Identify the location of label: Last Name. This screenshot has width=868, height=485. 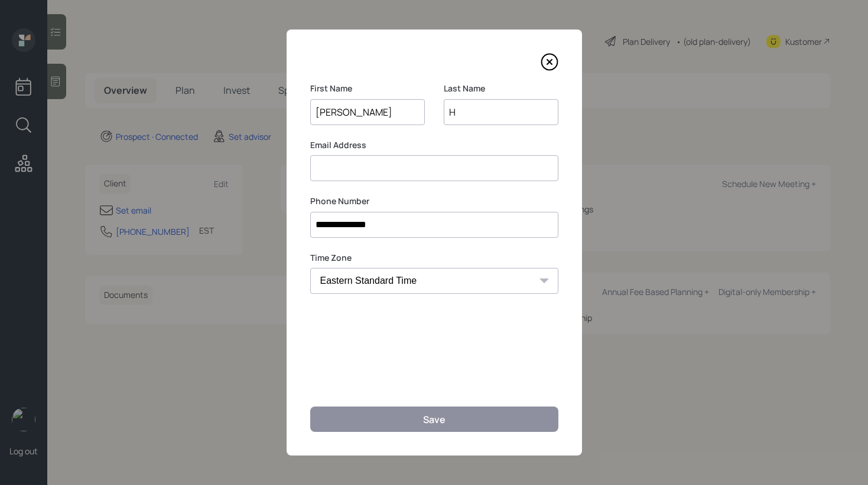
(501, 89).